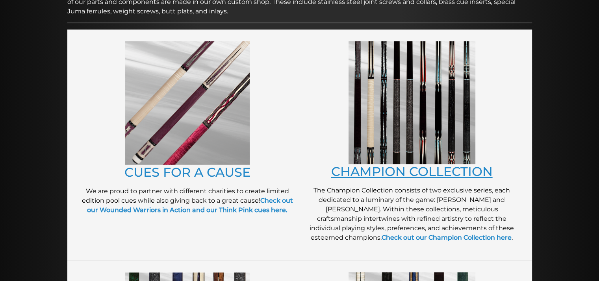 The height and width of the screenshot is (281, 599). Describe the element at coordinates (188, 172) in the screenshot. I see `a: CUES FOR A CAUSE` at that location.